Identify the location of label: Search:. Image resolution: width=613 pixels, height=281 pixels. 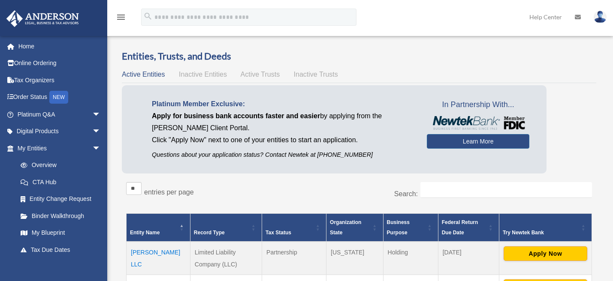
(406, 194).